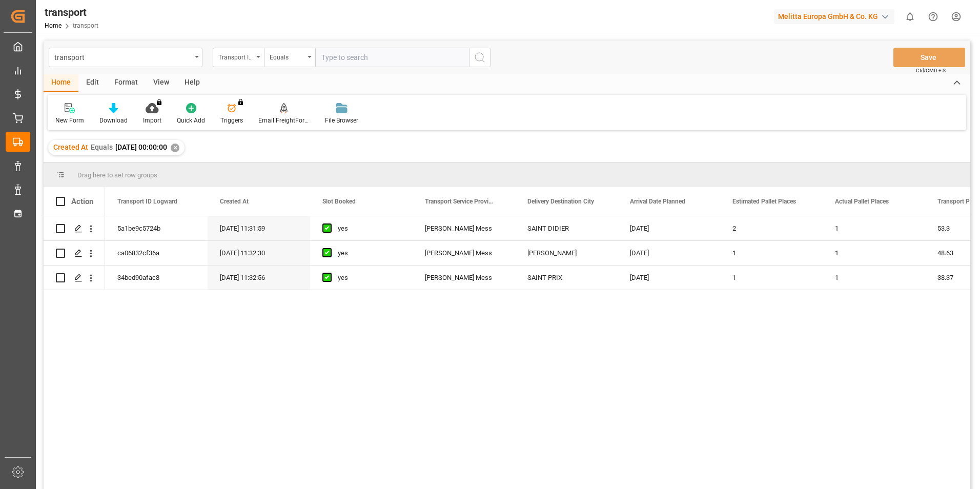 Image resolution: width=980 pixels, height=489 pixels. Describe the element at coordinates (480, 58) in the screenshot. I see `button: search button` at that location.